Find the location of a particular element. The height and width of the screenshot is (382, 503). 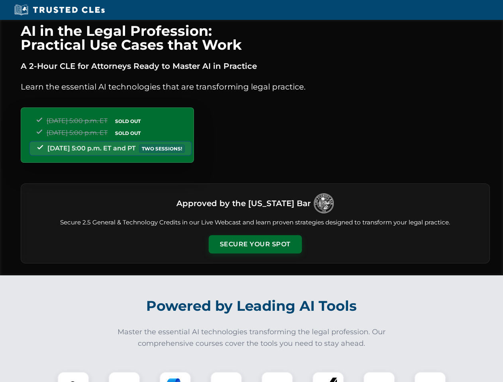

p: Secure 2.5 General & Technology Credits in our Live Webcast and learn proven strategies designed ... is located at coordinates (255, 223).